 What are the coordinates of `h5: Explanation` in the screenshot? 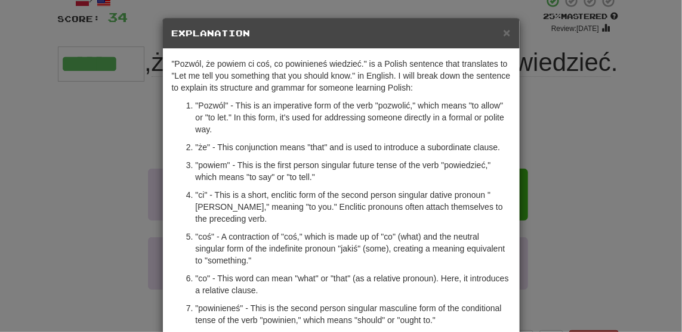 It's located at (341, 33).